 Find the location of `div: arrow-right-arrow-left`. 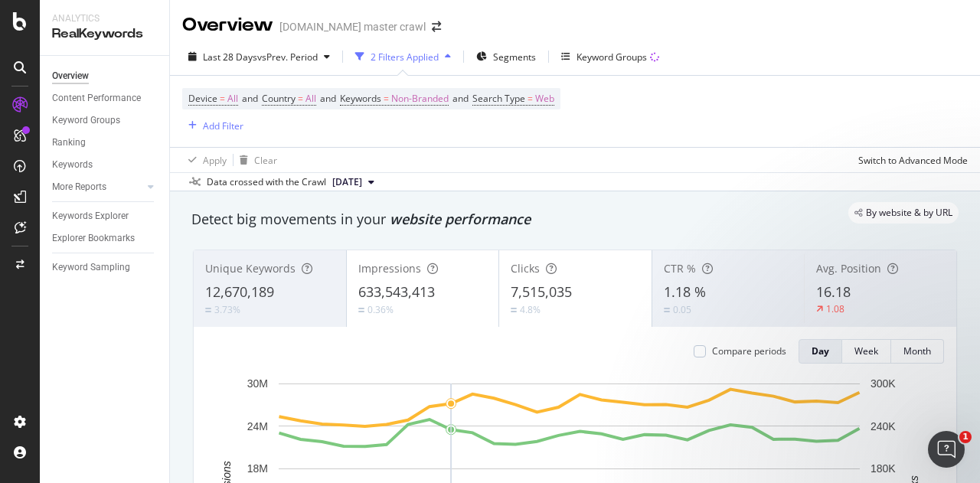

div: arrow-right-arrow-left is located at coordinates (436, 27).